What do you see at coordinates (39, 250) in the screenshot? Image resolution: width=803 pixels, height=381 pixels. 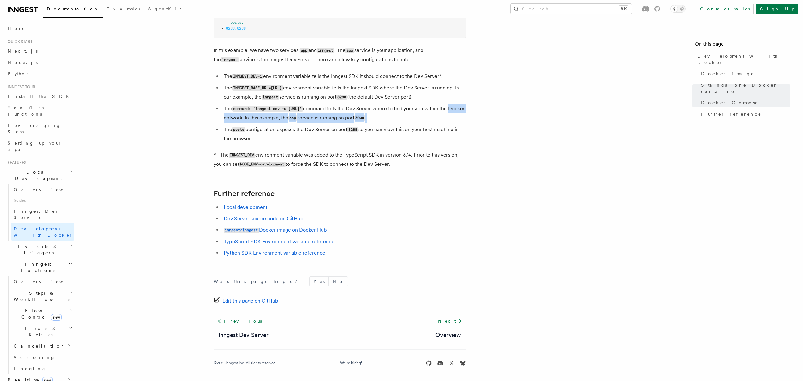 I see `button: Events & Triggers` at bounding box center [39, 250].